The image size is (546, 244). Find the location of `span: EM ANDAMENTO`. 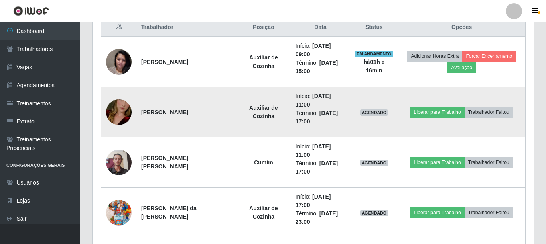

span: EM ANDAMENTO is located at coordinates (374, 54).